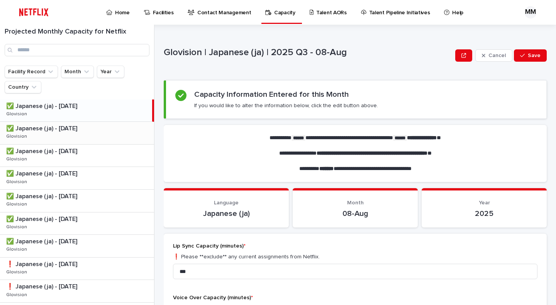 The height and width of the screenshot is (305, 556). Describe the element at coordinates (530, 56) in the screenshot. I see `button: Save` at that location.